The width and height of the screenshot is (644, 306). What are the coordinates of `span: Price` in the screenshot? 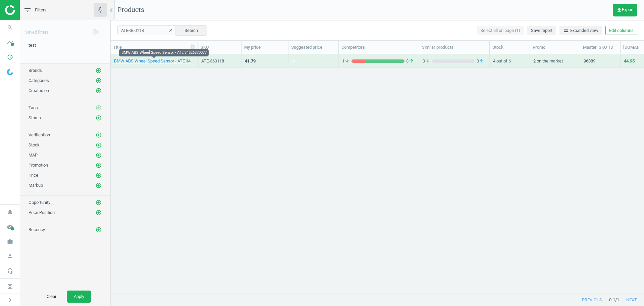 It's located at (33, 175).